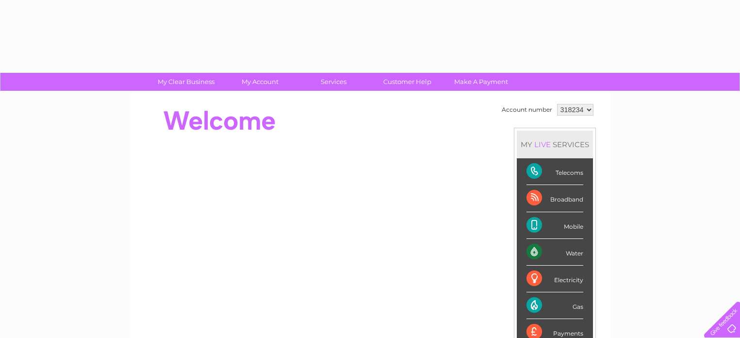  What do you see at coordinates (333, 81) in the screenshot?
I see `a: Services` at bounding box center [333, 81].